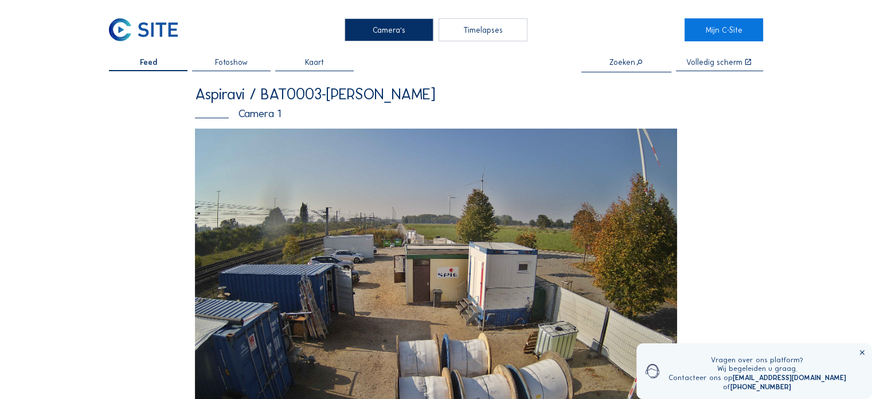  Describe the element at coordinates (149, 62) in the screenshot. I see `span: Feed` at that location.